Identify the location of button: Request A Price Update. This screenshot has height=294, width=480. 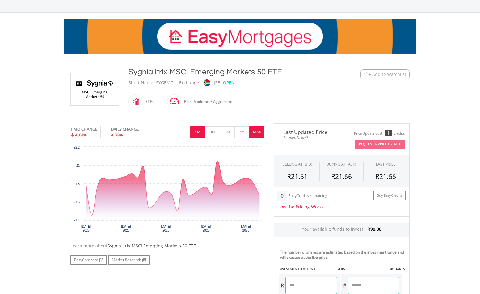
(380, 144).